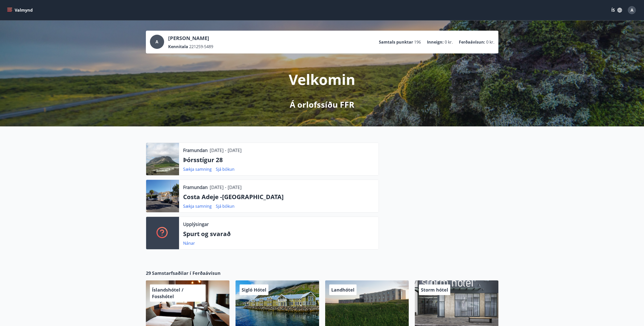 This screenshot has height=326, width=644. Describe the element at coordinates (396, 42) in the screenshot. I see `p: Samtals punktar` at that location.